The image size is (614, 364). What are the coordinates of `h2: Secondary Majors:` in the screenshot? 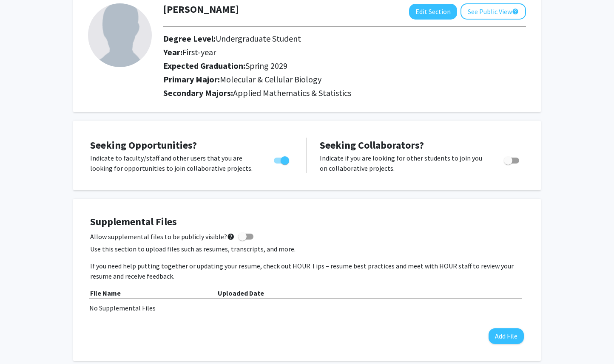 It's located at (344, 93).